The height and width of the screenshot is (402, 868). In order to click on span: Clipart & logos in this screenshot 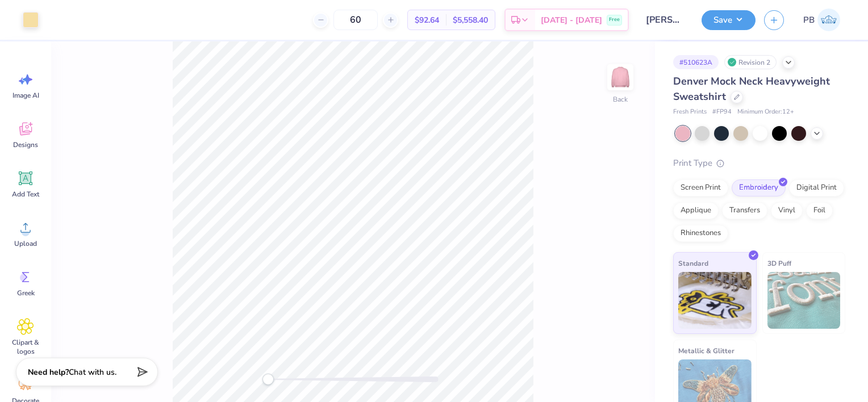, I will do `click(26, 348)`.